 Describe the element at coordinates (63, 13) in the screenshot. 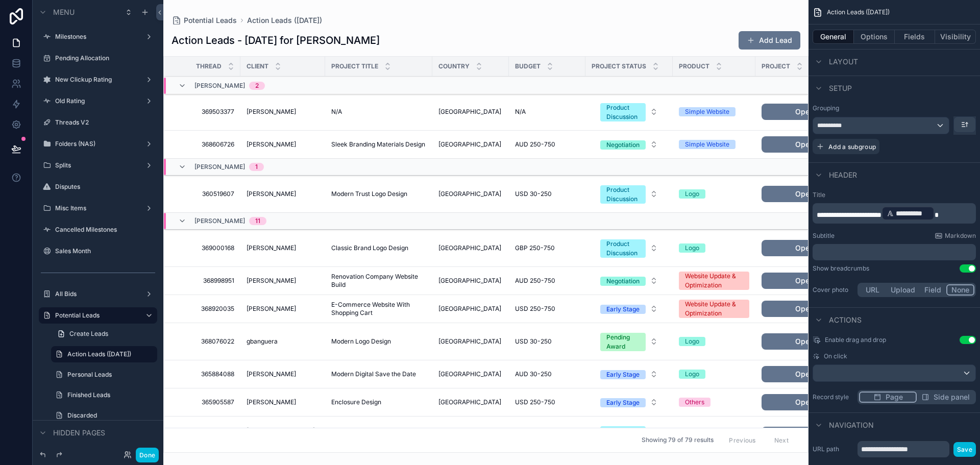

I see `span: Menu` at that location.